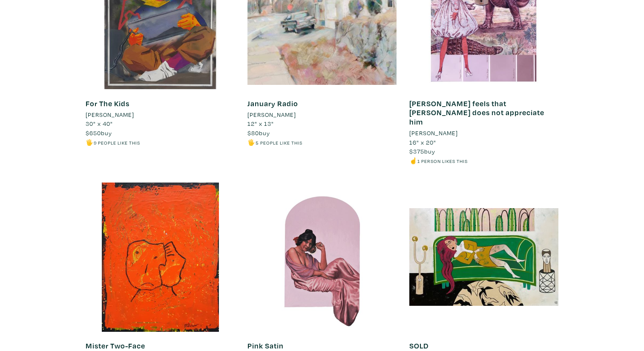 The width and height of the screenshot is (644, 351). What do you see at coordinates (417, 151) in the screenshot?
I see `span: $375` at bounding box center [417, 151].